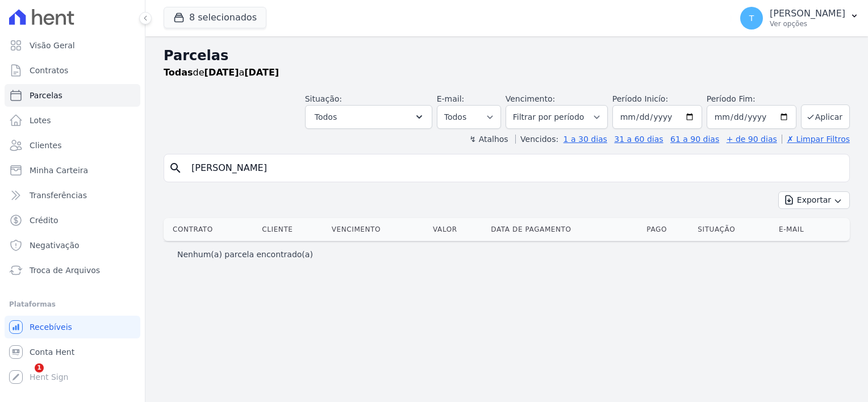 This screenshot has width=868, height=402. What do you see at coordinates (72, 96) in the screenshot?
I see `a: Parcelas` at bounding box center [72, 96].